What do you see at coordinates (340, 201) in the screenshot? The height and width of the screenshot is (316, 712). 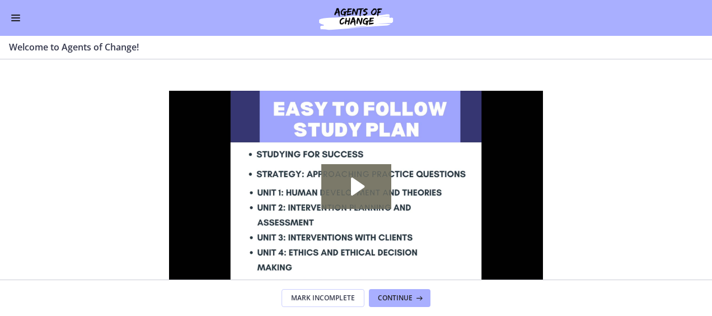 I see `button: Show settings menu` at bounding box center [340, 201].